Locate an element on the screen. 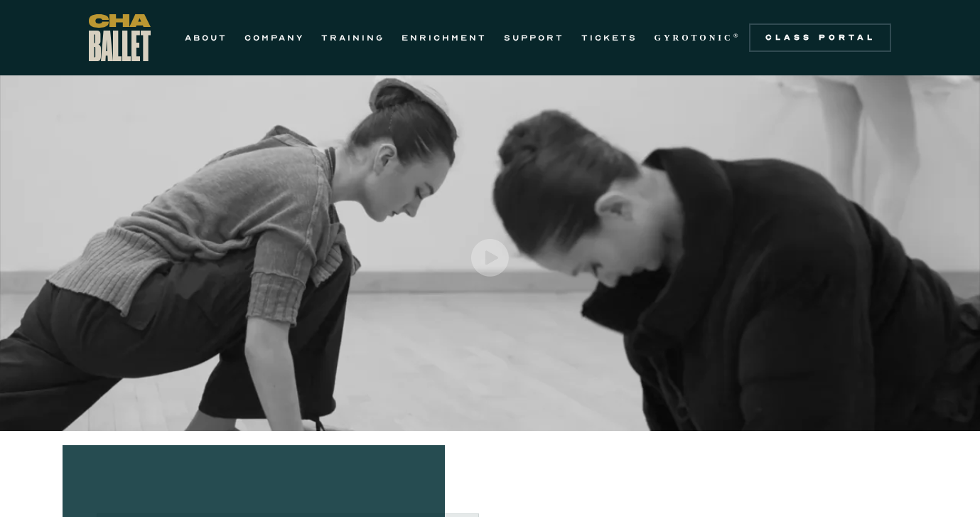  a: GYROTONIC® is located at coordinates (698, 37).